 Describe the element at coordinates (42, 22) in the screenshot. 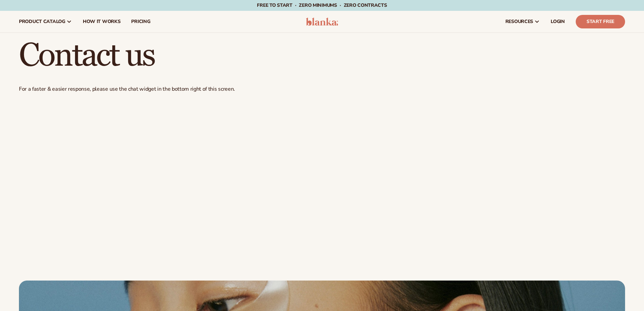

I see `span: product catalog` at that location.